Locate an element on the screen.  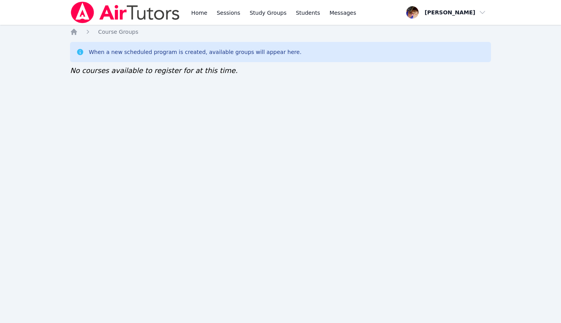
nav: Breadcrumb is located at coordinates (280, 32).